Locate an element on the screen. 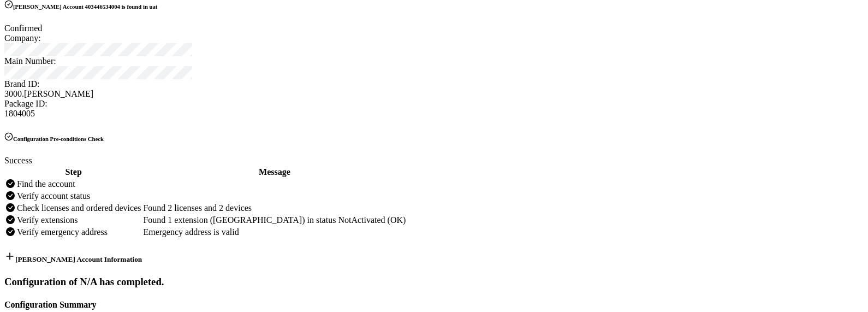  span: Success is located at coordinates (18, 160).